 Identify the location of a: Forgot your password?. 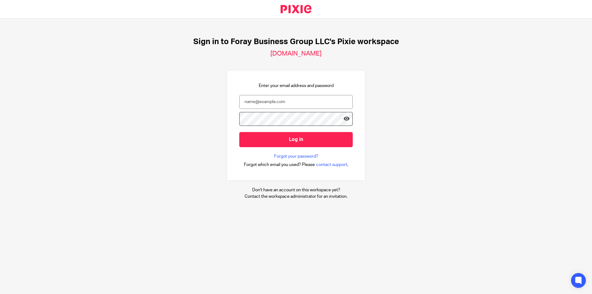
(296, 156).